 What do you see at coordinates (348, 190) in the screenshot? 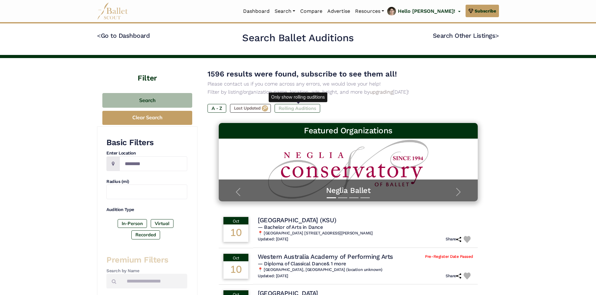
I see `a: Neglia Ballet` at bounding box center [348, 190].